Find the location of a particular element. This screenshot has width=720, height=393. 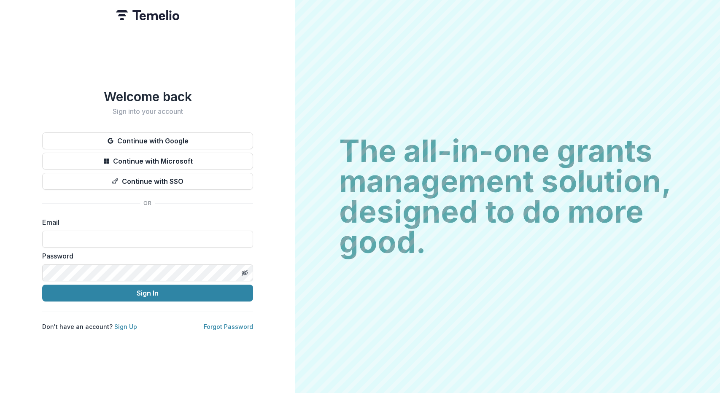

a: Forgot Password is located at coordinates (228, 326).